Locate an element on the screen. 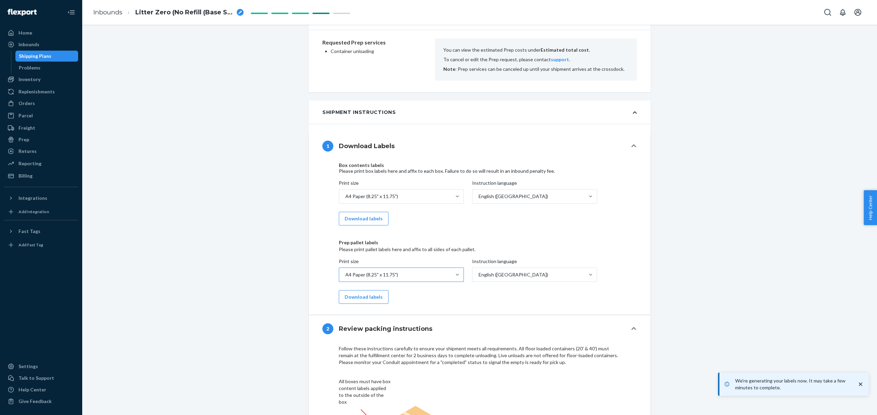  span: Help Center is located at coordinates (870, 208).